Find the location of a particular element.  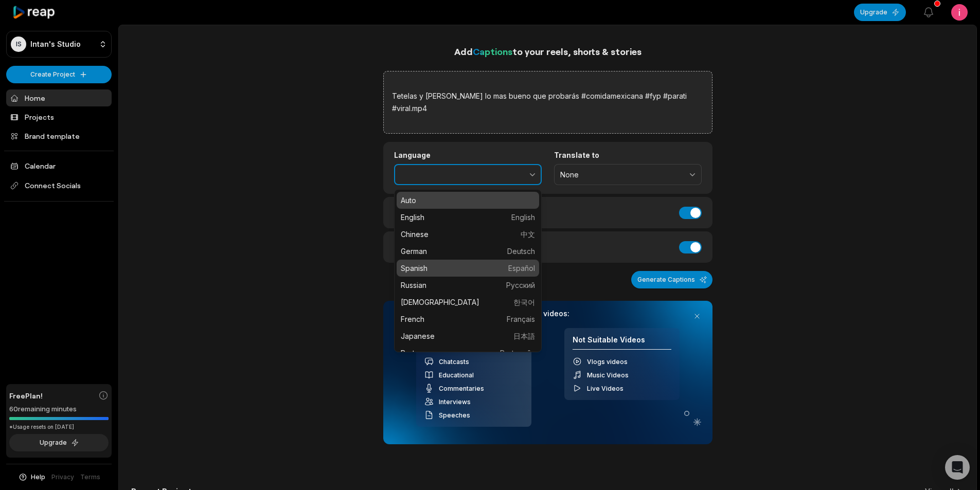

span: Português is located at coordinates (517, 352).